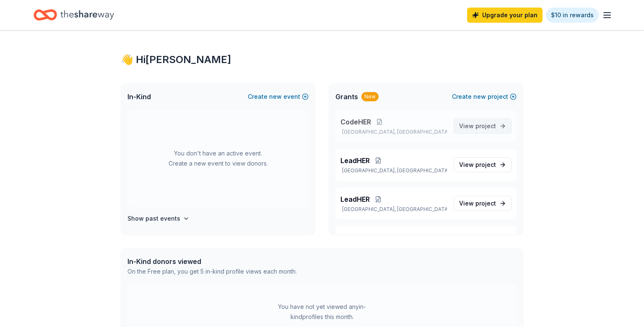  What do you see at coordinates (370, 97) in the screenshot?
I see `div: New` at bounding box center [370, 97].